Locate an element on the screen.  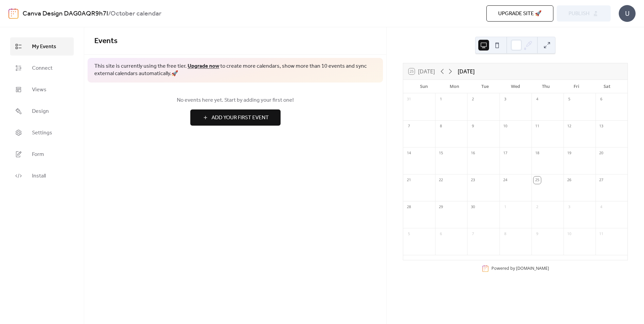
div: 29 is located at coordinates (441, 207).